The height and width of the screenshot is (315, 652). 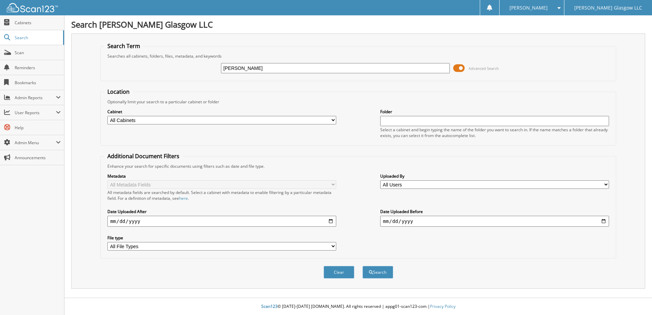 I want to click on legend: Location, so click(x=118, y=92).